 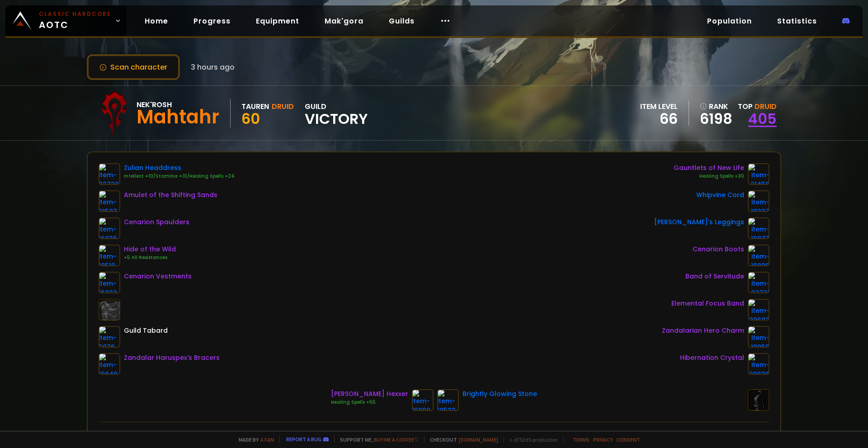 What do you see at coordinates (110, 174) in the screenshot?
I see `img: item-22720` at bounding box center [110, 174].